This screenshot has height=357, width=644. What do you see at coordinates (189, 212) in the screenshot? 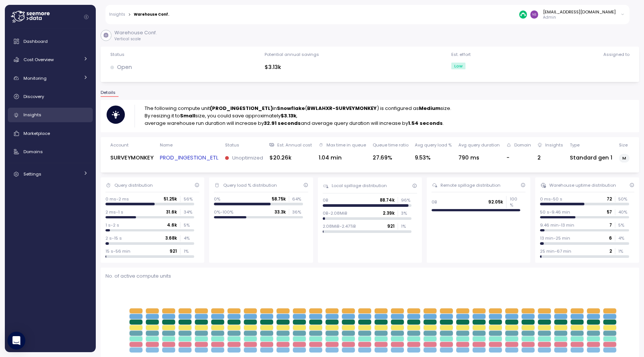
I see `p: 34 %` at bounding box center [189, 212].